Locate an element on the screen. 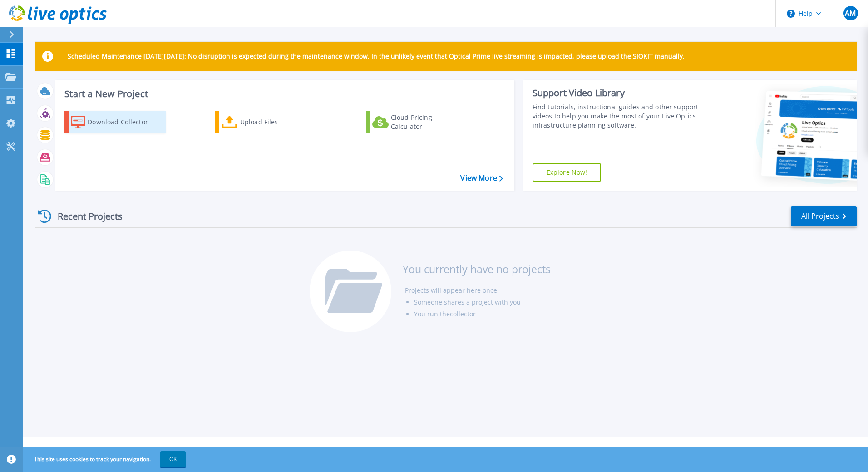 This screenshot has height=472, width=868. a: Explore Now! is located at coordinates (567, 173).